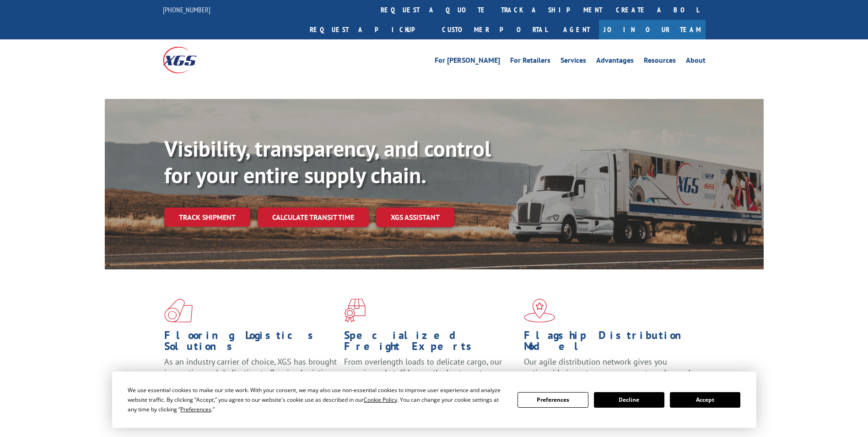 The width and height of the screenshot is (868, 437). I want to click on a: Request a pickup, so click(369, 30).